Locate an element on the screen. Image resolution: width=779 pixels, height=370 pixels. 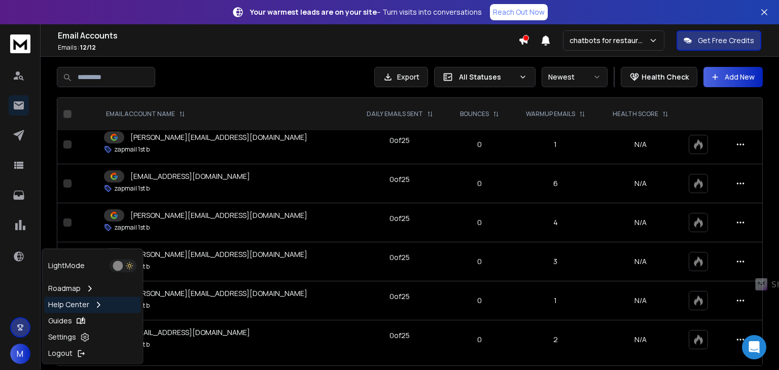
p: Logout is located at coordinates (60, 353).